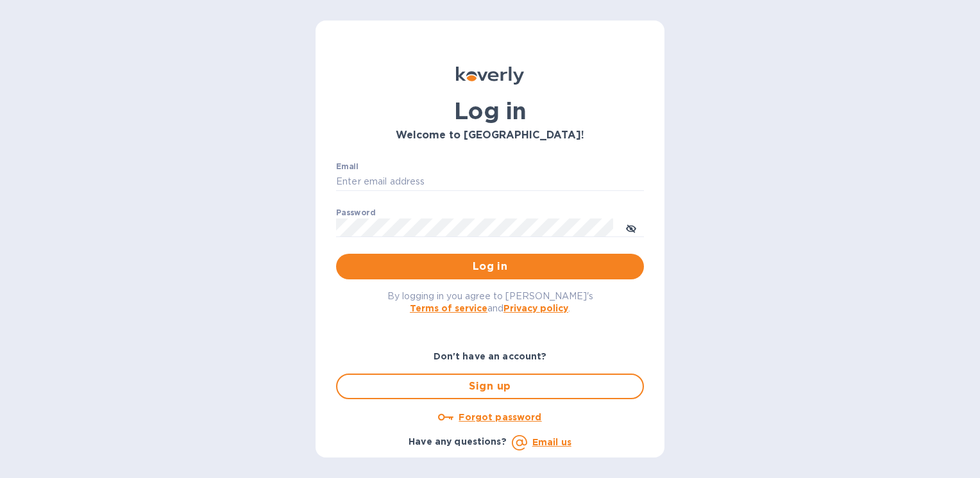 Image resolution: width=980 pixels, height=478 pixels. Describe the element at coordinates (448, 308) in the screenshot. I see `a: Terms of service` at that location.